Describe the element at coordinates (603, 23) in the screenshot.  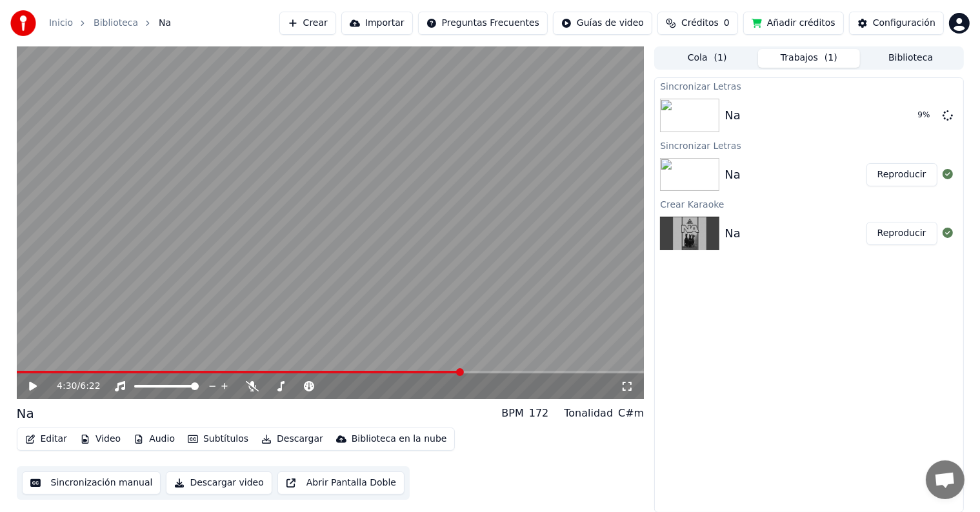
I see `button: Guías de video` at that location.